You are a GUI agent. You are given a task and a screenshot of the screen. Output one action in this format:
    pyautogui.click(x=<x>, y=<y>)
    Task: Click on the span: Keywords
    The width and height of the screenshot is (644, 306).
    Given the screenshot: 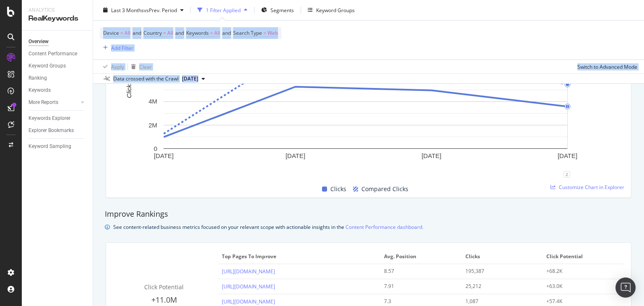 What is the action you would take?
    pyautogui.click(x=198, y=33)
    